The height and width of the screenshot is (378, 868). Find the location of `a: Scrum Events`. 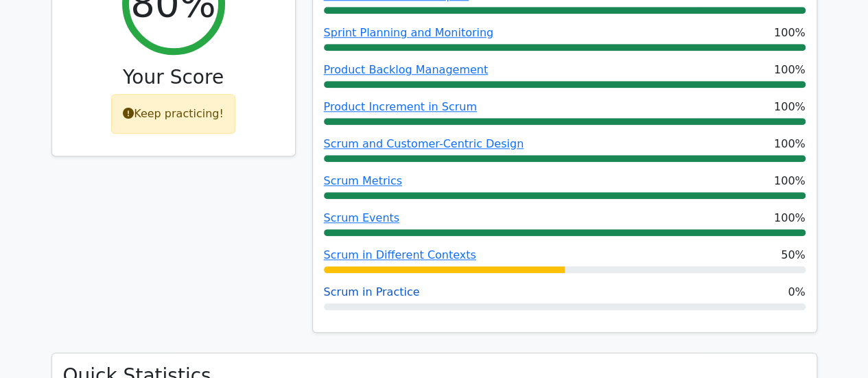

a: Scrum Events is located at coordinates (362, 217).